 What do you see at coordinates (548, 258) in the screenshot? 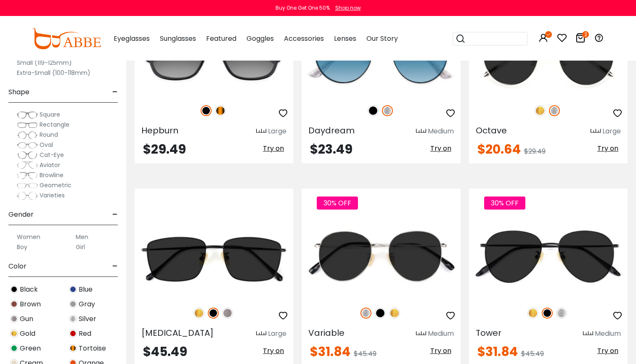
I see `img: Black Tower - Titanium ,Adjust Nose Pads` at bounding box center [548, 258].